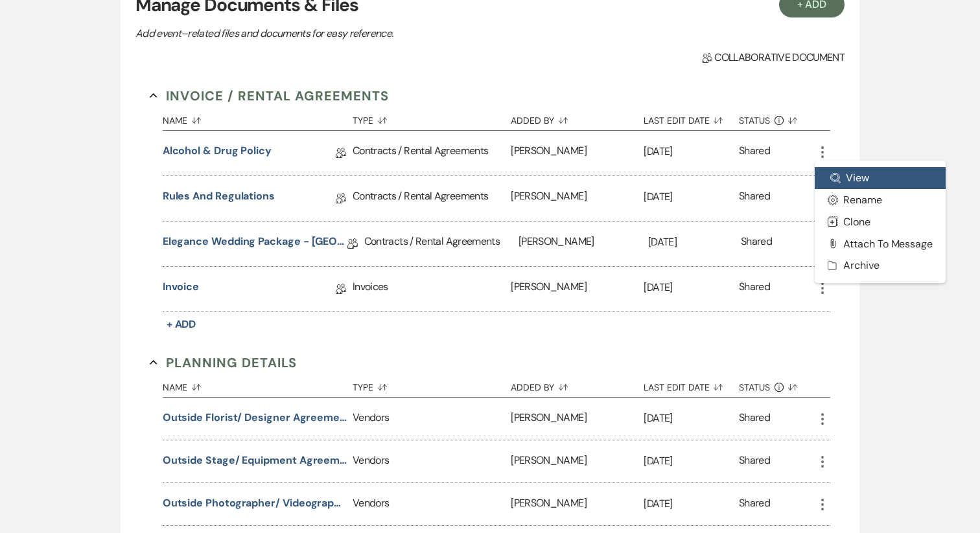 This screenshot has height=533, width=980. What do you see at coordinates (773, 57) in the screenshot?
I see `span: Collaborative document` at bounding box center [773, 57].